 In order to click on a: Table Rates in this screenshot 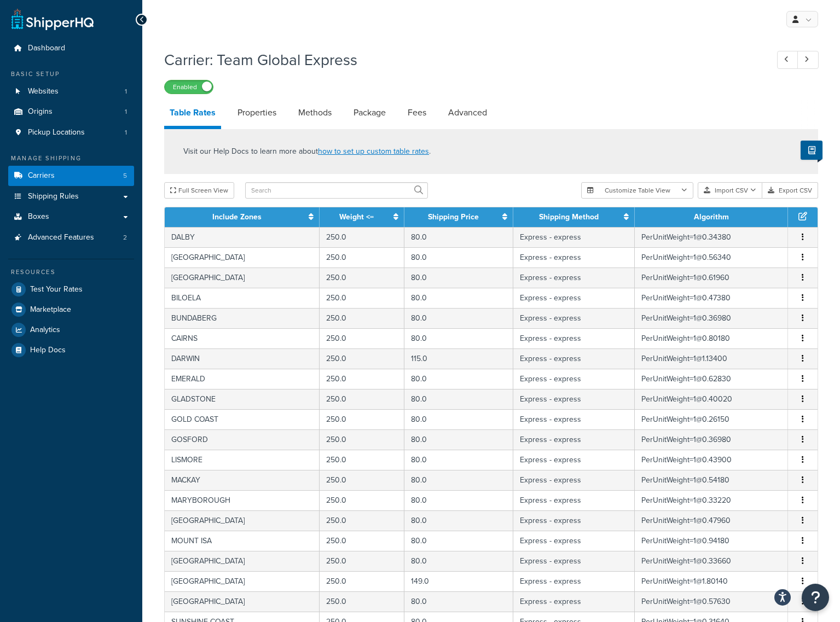, I will do `click(193, 114)`.